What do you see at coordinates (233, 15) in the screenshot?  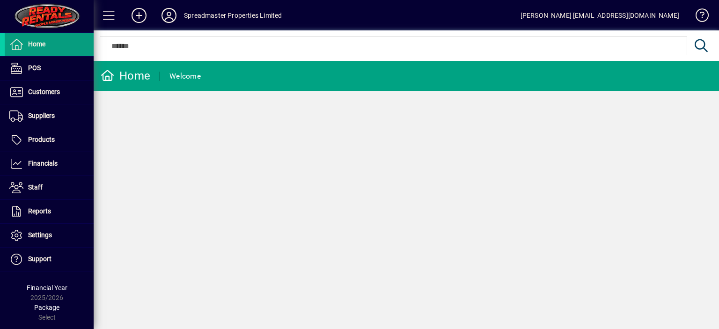 I see `div: Spreadmaster Properties Limited` at bounding box center [233, 15].